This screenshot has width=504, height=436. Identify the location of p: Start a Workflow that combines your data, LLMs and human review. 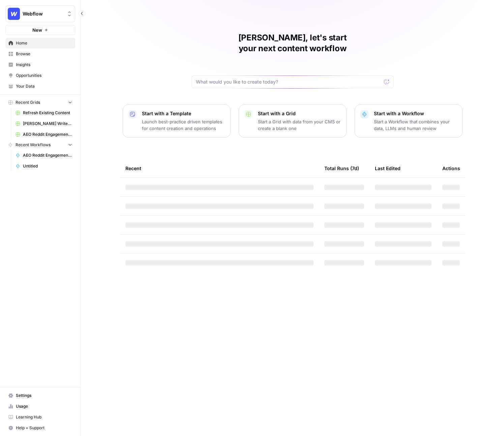
(415, 125).